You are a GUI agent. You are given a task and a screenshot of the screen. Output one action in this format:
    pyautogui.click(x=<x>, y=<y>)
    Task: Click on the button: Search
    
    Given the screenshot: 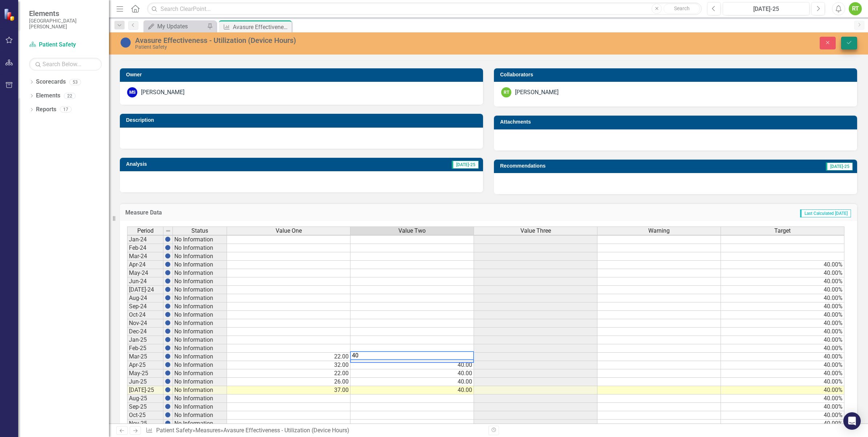 What is the action you would take?
    pyautogui.click(x=681, y=9)
    